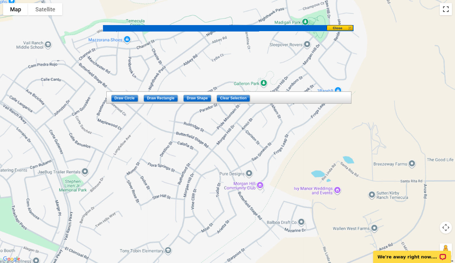  I want to click on input: Clear Selection, so click(233, 98).